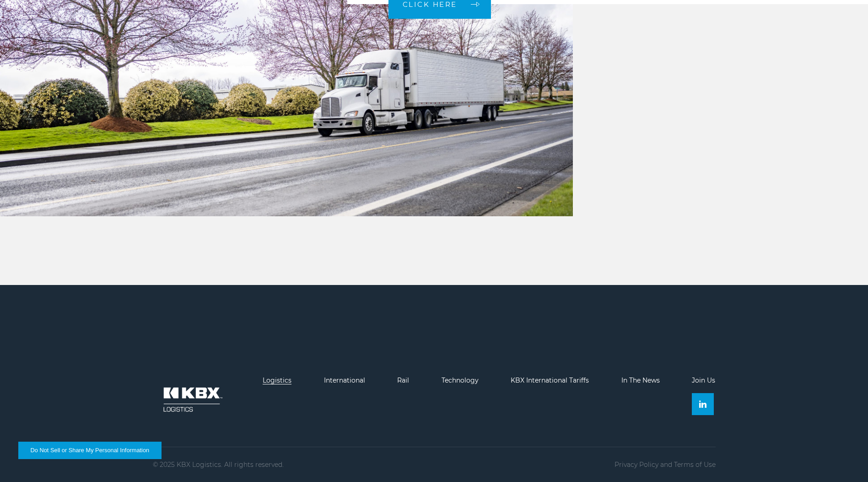 This screenshot has width=868, height=482. Describe the element at coordinates (549, 380) in the screenshot. I see `a: KBX International Tariffs` at that location.